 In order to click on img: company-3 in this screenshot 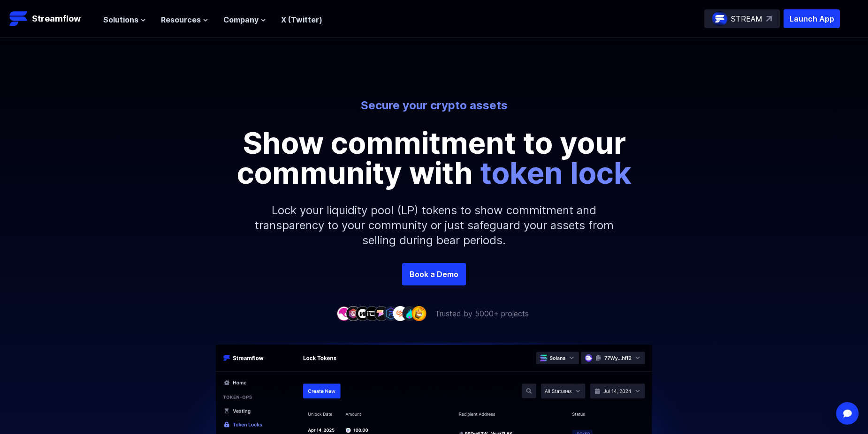, I will do `click(363, 313)`.